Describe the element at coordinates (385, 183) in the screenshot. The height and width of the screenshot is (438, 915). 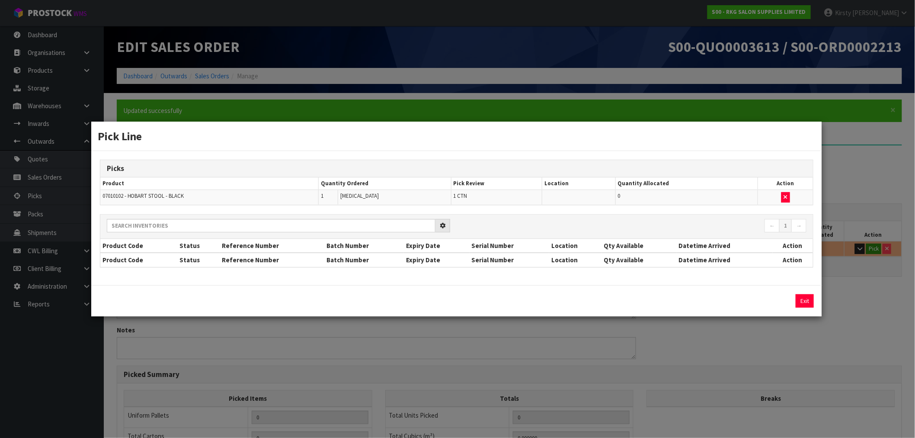
I see `th: Quantity Ordered` at that location.